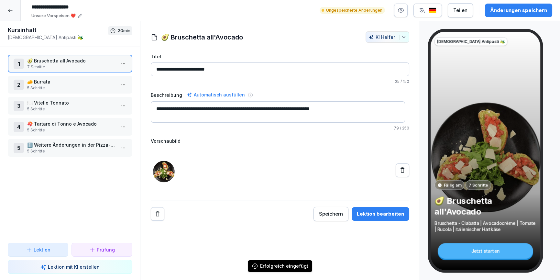 This screenshot has height=280, width=560. What do you see at coordinates (19, 64) in the screenshot?
I see `div: 1` at bounding box center [19, 64].